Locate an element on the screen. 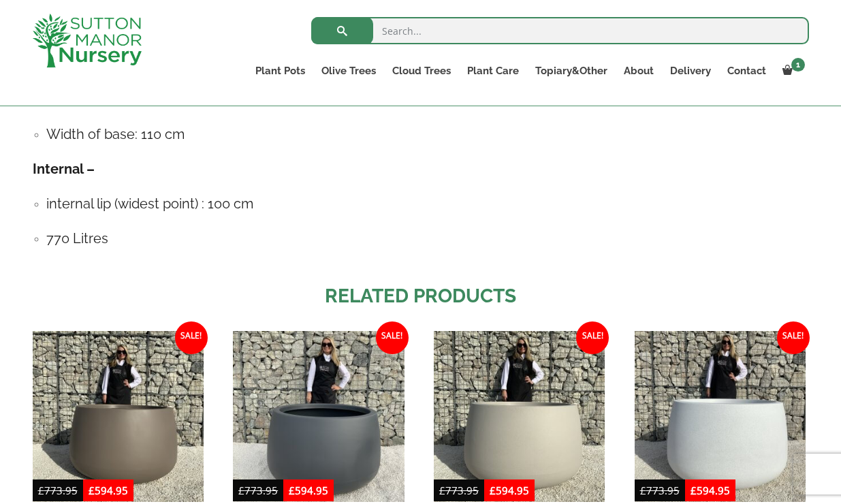  h4: internal lip (widest point) : 100 cm is located at coordinates (428, 203).